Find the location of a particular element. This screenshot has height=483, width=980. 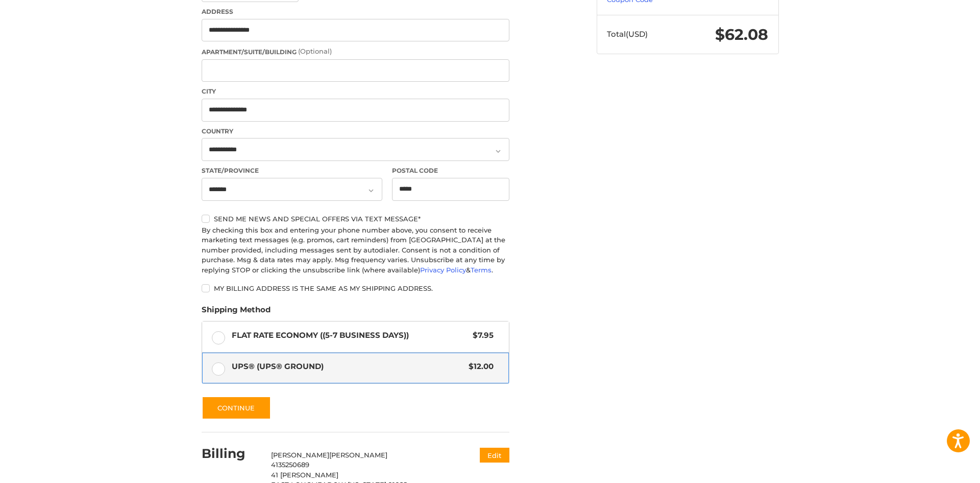

label: State/Province is located at coordinates (292, 171).